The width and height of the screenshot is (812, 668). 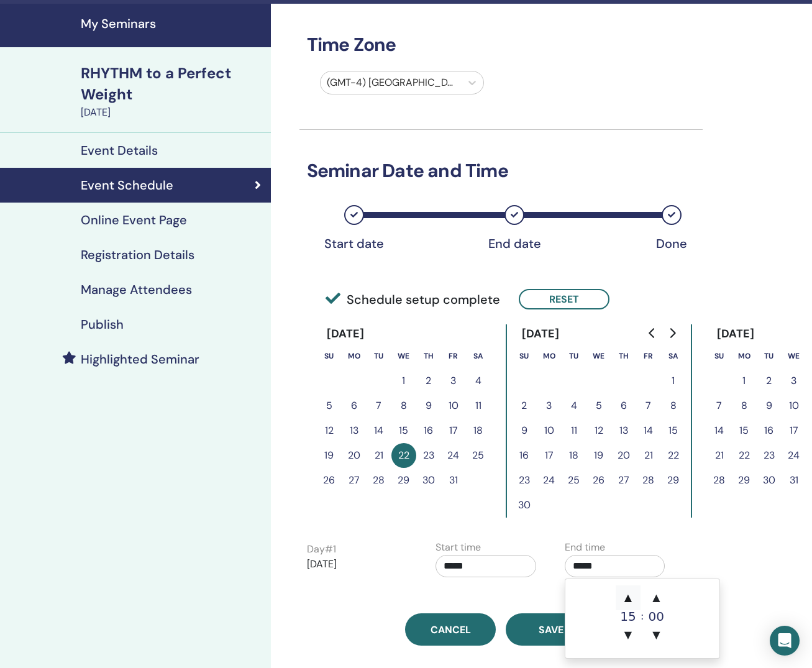 What do you see at coordinates (672, 244) in the screenshot?
I see `div: Done` at bounding box center [672, 244].